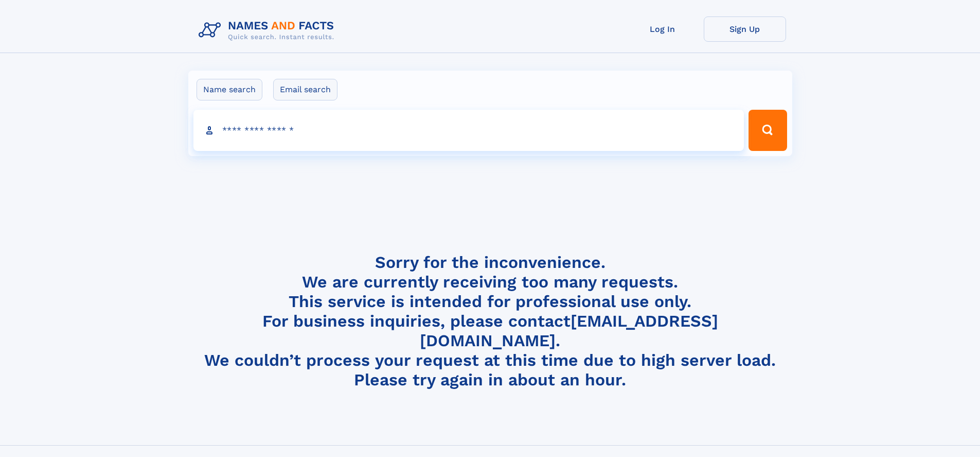  Describe the element at coordinates (490, 320) in the screenshot. I see `h4: Sorry for the inconvenience. We are currently receiving too many requests. This service is intend...` at that location.